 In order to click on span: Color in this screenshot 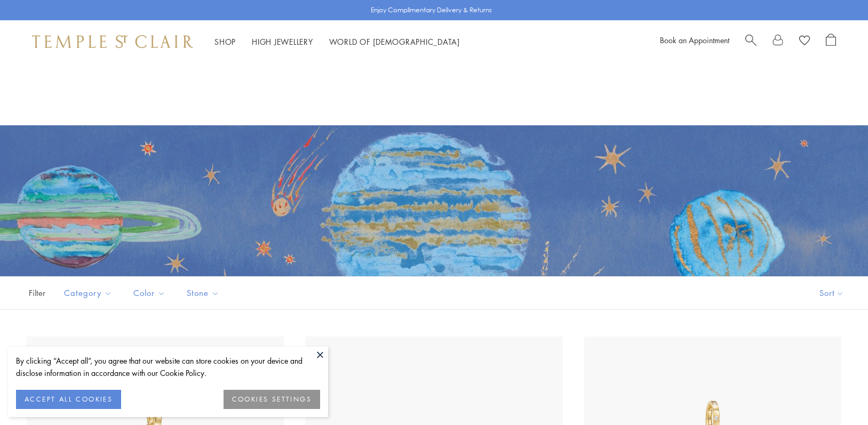, I will do `click(151, 293)`.